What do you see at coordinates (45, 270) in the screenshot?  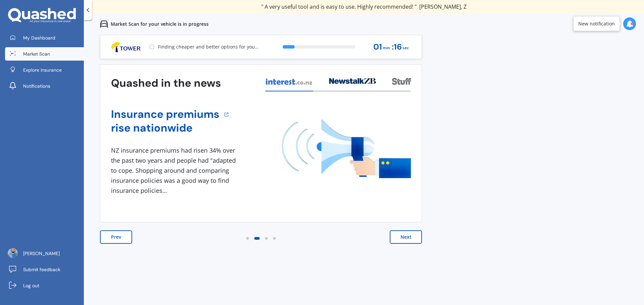 I see `a: Submit feedback` at bounding box center [45, 270].